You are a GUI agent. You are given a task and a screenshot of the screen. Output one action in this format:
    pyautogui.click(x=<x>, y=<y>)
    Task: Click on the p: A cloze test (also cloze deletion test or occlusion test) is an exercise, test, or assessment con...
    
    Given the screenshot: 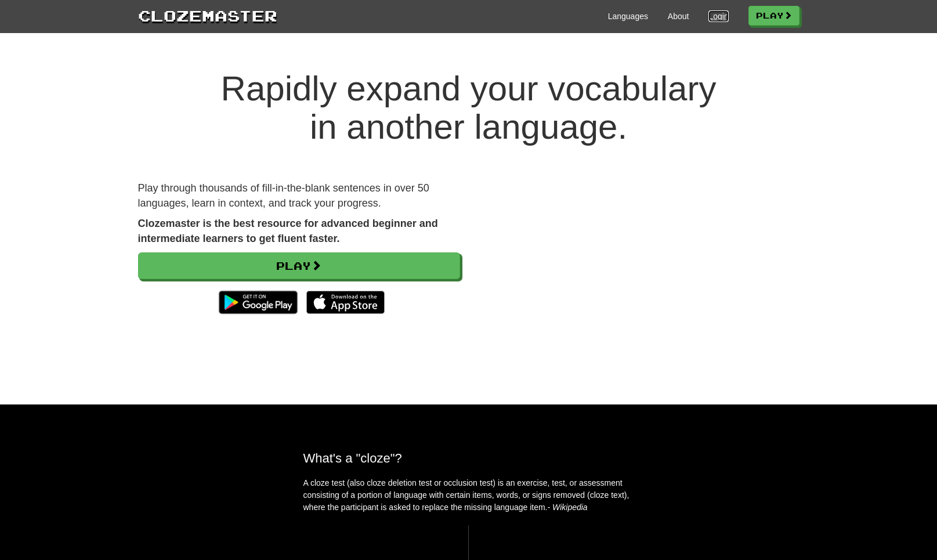 What is the action you would take?
    pyautogui.click(x=469, y=495)
    